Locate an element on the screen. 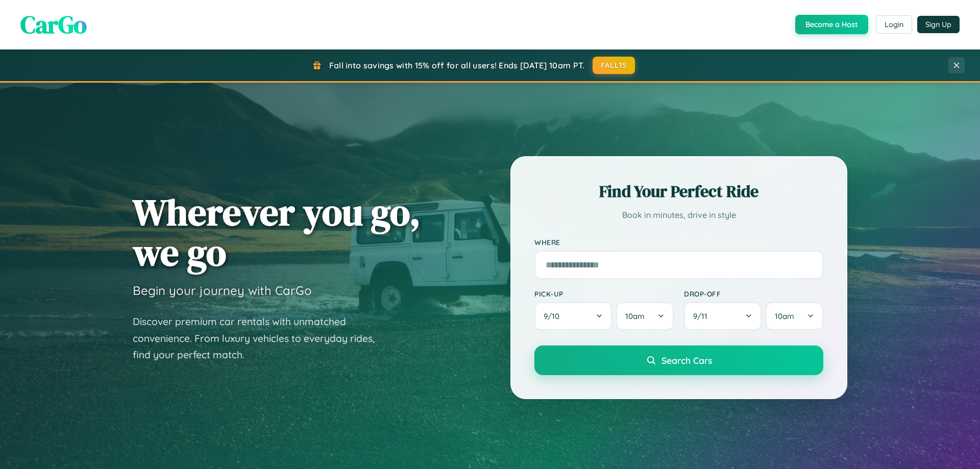 This screenshot has width=980, height=469. h2: Find Your Perfect Ride is located at coordinates (679, 191).